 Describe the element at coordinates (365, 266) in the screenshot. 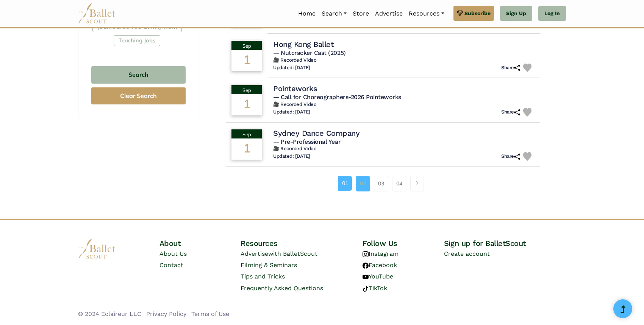

I see `img: facebook logo` at that location.